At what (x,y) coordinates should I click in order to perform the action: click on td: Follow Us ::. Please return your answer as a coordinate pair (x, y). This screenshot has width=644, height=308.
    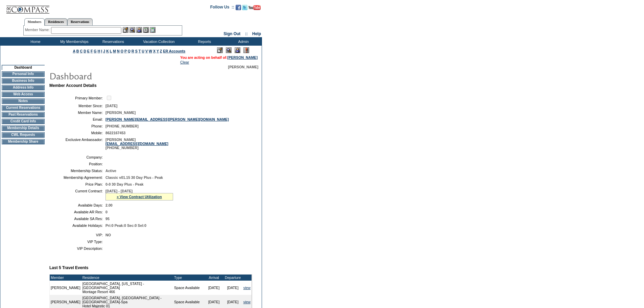
    Looking at the image, I should click on (222, 8).